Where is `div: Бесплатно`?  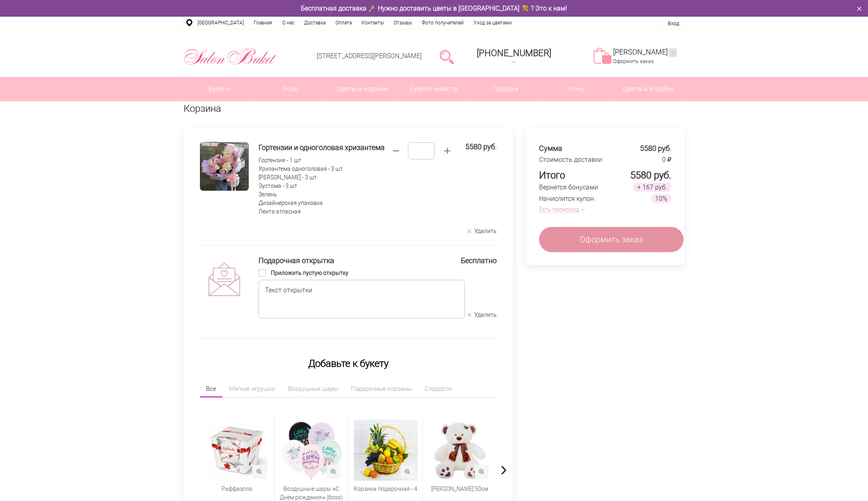 div: Бесплатно is located at coordinates (479, 260).